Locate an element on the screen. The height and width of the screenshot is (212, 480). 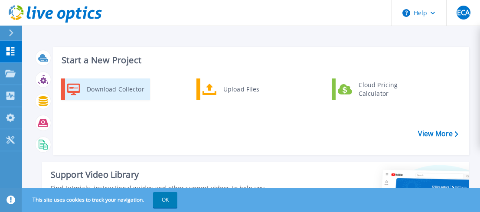
span: ECA is located at coordinates (463, 13).